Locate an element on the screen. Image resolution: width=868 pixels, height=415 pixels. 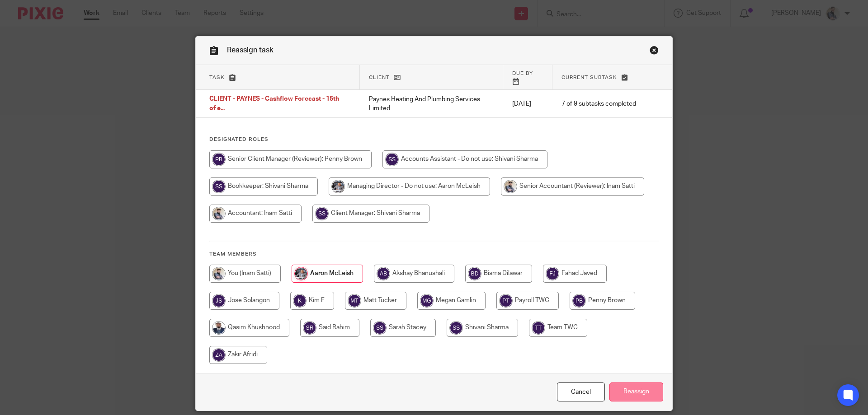
input: Reassign is located at coordinates (636, 392).